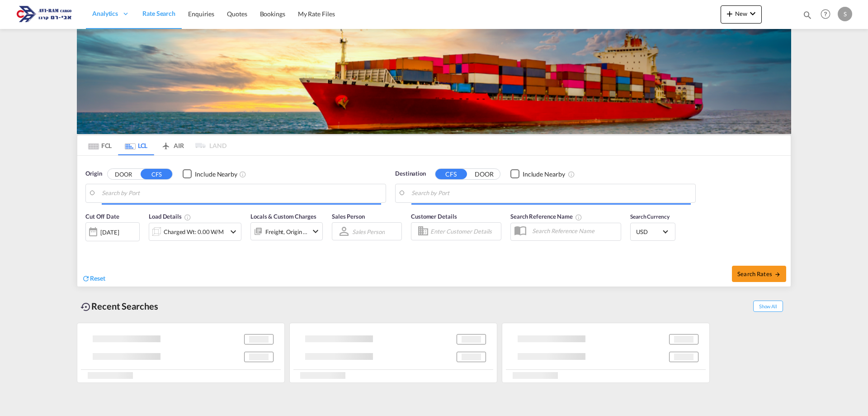 This screenshot has width=868, height=416. I want to click on span: Help, so click(825, 14).